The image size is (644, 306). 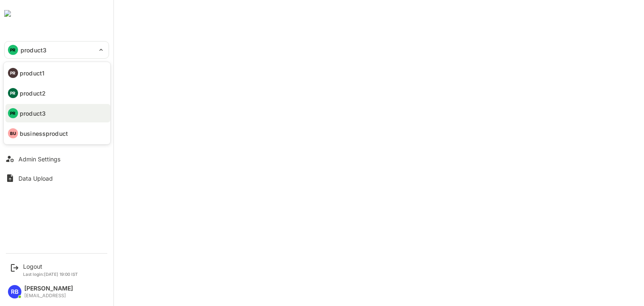 I want to click on p: businessproduct, so click(x=44, y=133).